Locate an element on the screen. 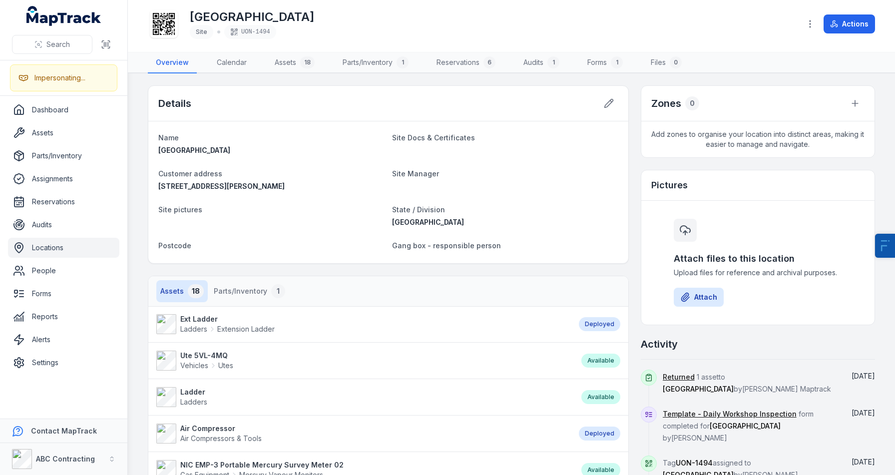 Image resolution: width=895 pixels, height=475 pixels. button: Parts/Inventory1 is located at coordinates (249, 291).